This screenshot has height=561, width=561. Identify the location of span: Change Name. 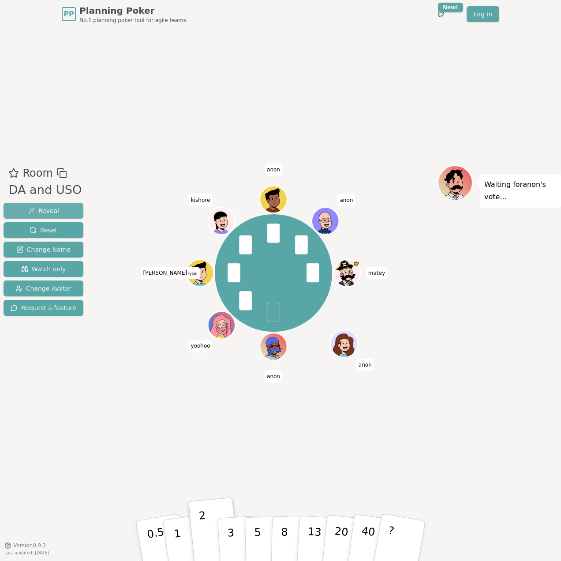
(43, 249).